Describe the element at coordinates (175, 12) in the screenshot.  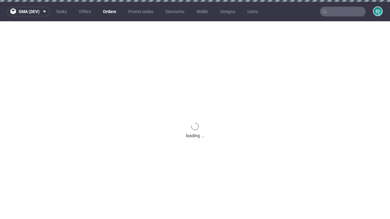
I see `a: Discounts` at that location.